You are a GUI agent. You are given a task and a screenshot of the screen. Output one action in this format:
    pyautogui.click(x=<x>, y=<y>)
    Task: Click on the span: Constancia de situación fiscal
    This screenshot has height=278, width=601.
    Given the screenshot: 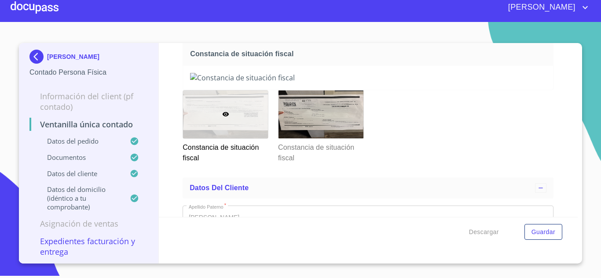 What is the action you would take?
    pyautogui.click(x=369, y=54)
    